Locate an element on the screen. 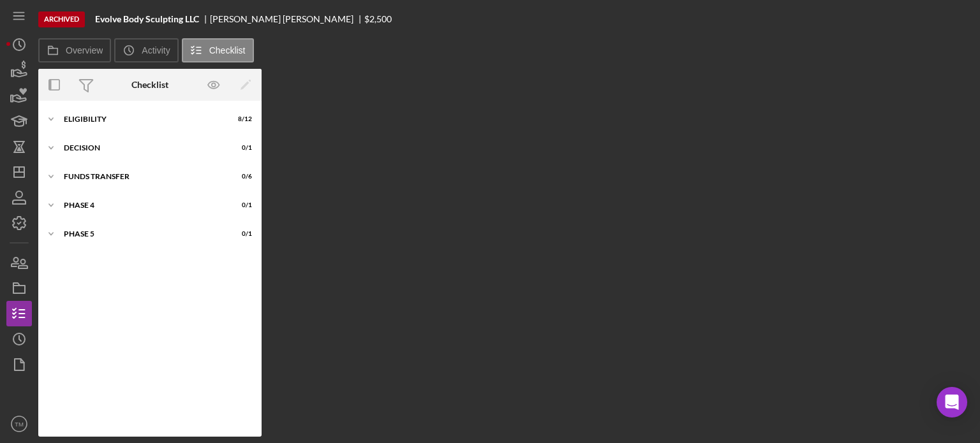 The width and height of the screenshot is (980, 443). div: DECISION is located at coordinates (141, 148).